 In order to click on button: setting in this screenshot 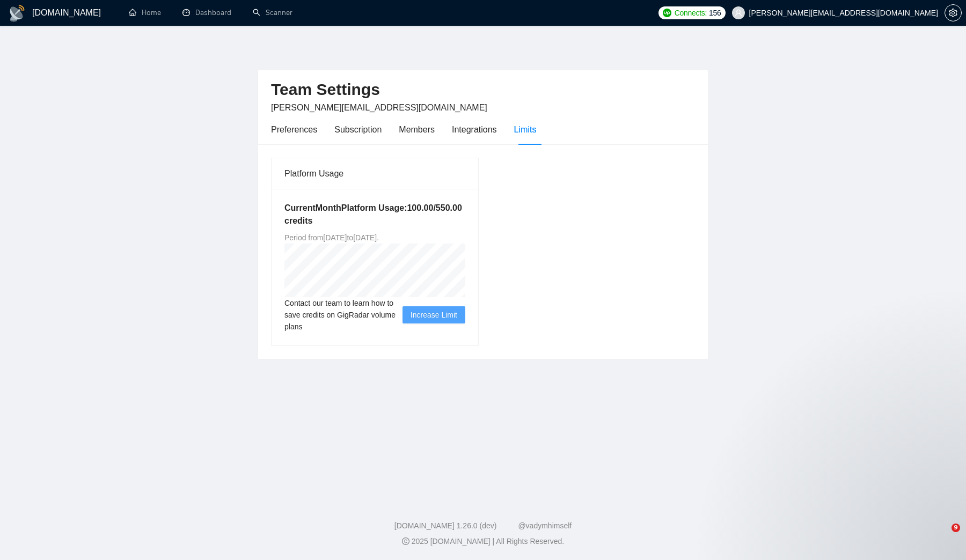, I will do `click(953, 13)`.